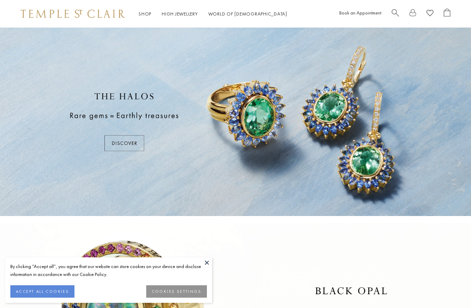 The height and width of the screenshot is (308, 471). What do you see at coordinates (447, 14) in the screenshot?
I see `a: Open Shopping Bag` at bounding box center [447, 14].